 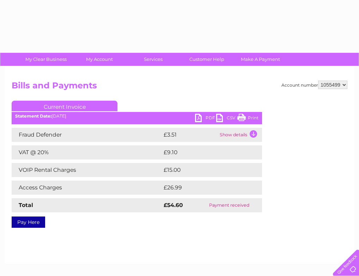 I want to click on td: VAT @ 20%, so click(x=87, y=153).